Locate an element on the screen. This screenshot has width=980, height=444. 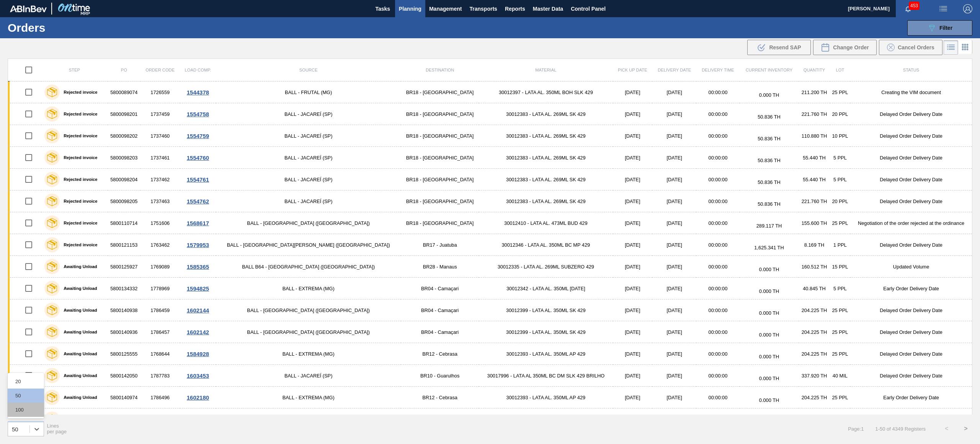
div: Change Order is located at coordinates (845, 48).